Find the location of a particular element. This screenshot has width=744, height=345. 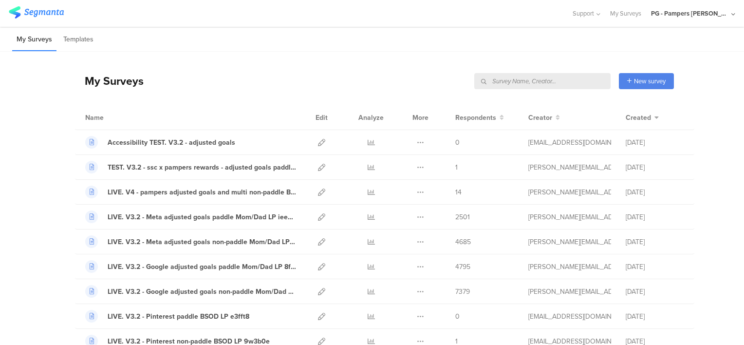

div: LIVE. V3.2 - Meta adjusted goals non-paddle Mom/Dad LP afxe35 is located at coordinates (202, 242).